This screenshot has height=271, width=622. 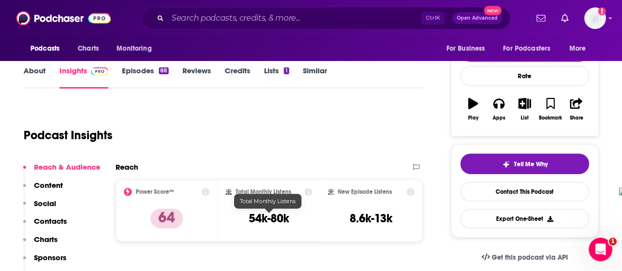 I want to click on a: Get this podcast via API, so click(x=525, y=257).